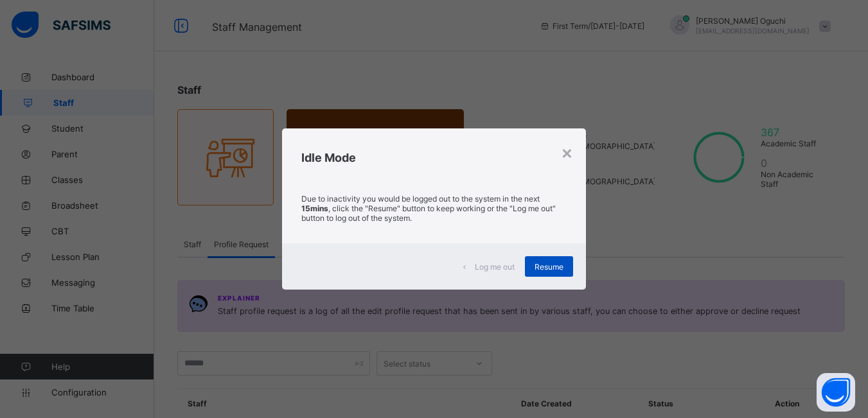  I want to click on span: Resume, so click(549, 267).